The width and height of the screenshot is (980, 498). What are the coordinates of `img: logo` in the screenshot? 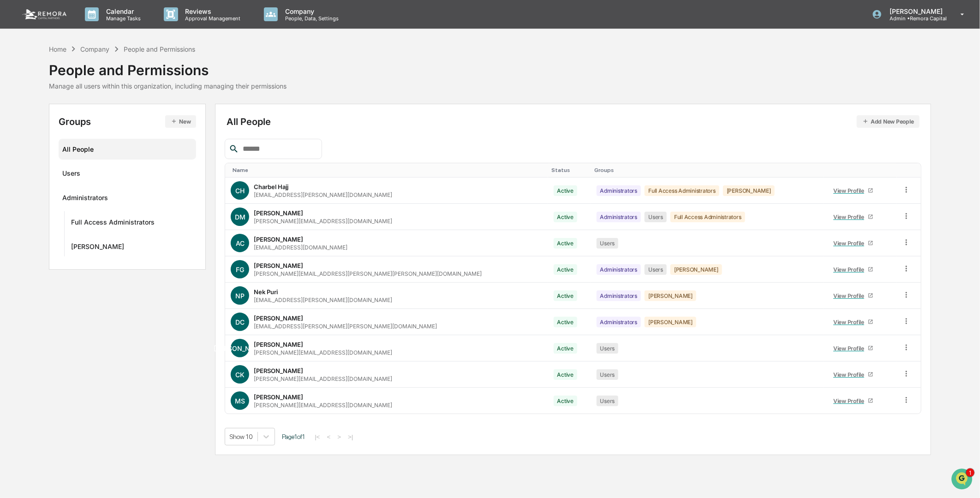 It's located at (44, 14).